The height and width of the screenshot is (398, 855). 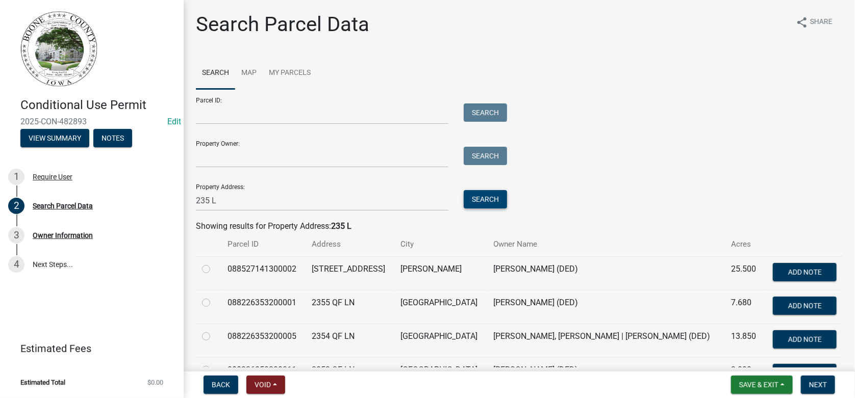 What do you see at coordinates (155, 383) in the screenshot?
I see `span: $0.00` at bounding box center [155, 383].